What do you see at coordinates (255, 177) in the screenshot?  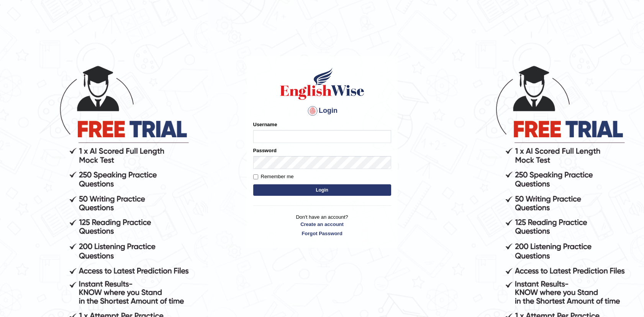 I see `input: Remember me` at bounding box center [255, 177].